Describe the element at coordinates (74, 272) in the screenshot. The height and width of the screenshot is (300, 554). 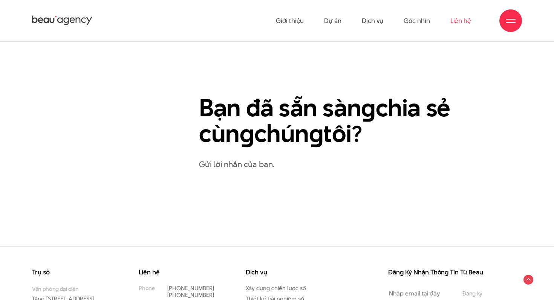
I see `h3: Trụ sở` at that location.